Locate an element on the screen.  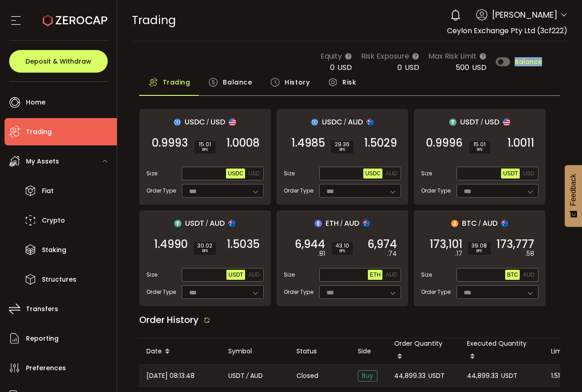
div: Executed Quantity is located at coordinates (501, 351).